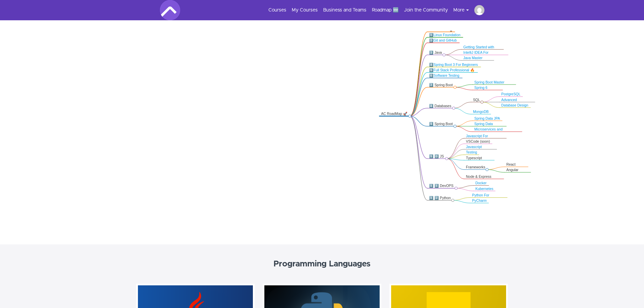 The image size is (644, 308). I want to click on div: Angular (soon), so click(518, 172).